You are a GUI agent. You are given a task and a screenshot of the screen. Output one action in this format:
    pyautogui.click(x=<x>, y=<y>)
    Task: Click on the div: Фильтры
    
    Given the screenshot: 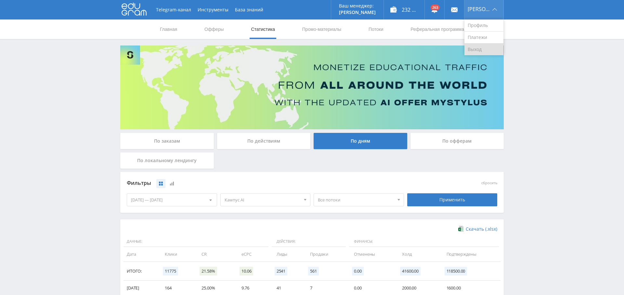 What is the action you would take?
    pyautogui.click(x=265, y=183)
    